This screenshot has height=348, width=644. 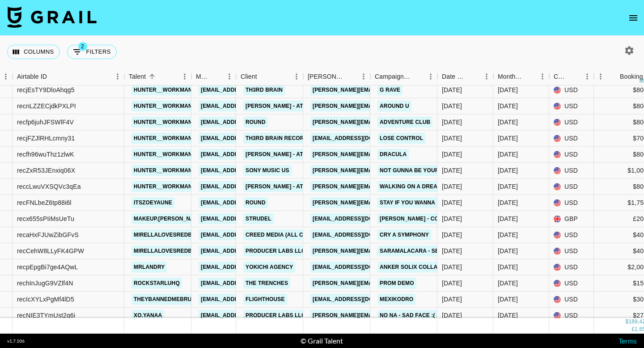 What do you see at coordinates (561, 76) in the screenshot?
I see `div: Currency` at bounding box center [561, 76].